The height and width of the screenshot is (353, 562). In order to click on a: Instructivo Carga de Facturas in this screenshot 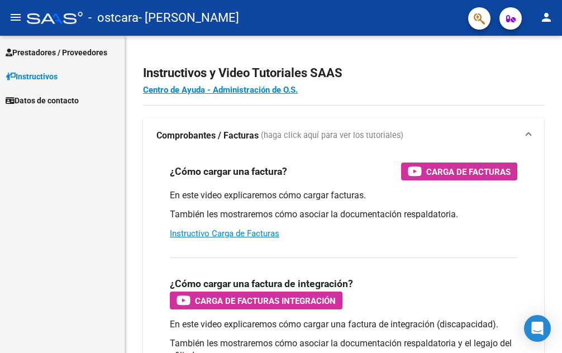, I will do `click(225, 234)`.